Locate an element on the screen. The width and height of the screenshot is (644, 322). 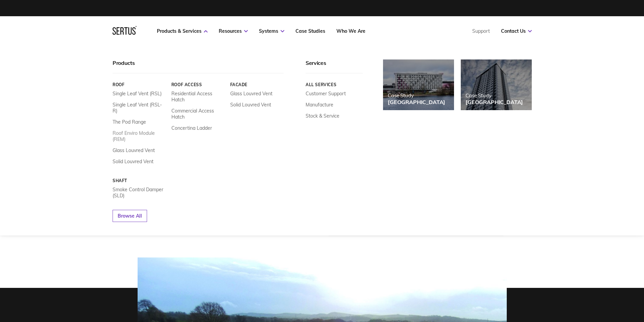
div: Products is located at coordinates (198, 66).